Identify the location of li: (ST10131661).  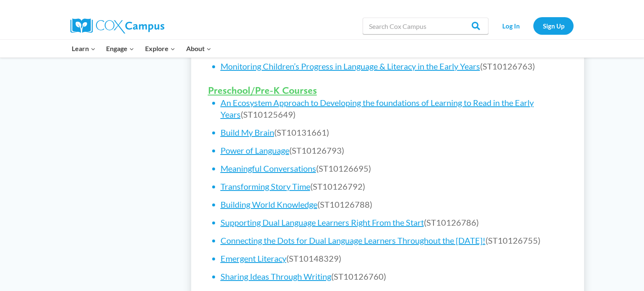
(394, 132).